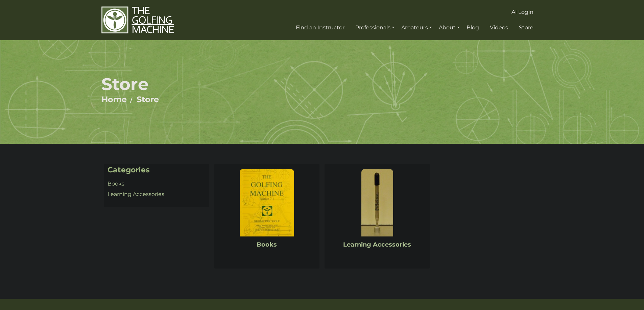 The image size is (644, 310). I want to click on span: Videos, so click(499, 27).